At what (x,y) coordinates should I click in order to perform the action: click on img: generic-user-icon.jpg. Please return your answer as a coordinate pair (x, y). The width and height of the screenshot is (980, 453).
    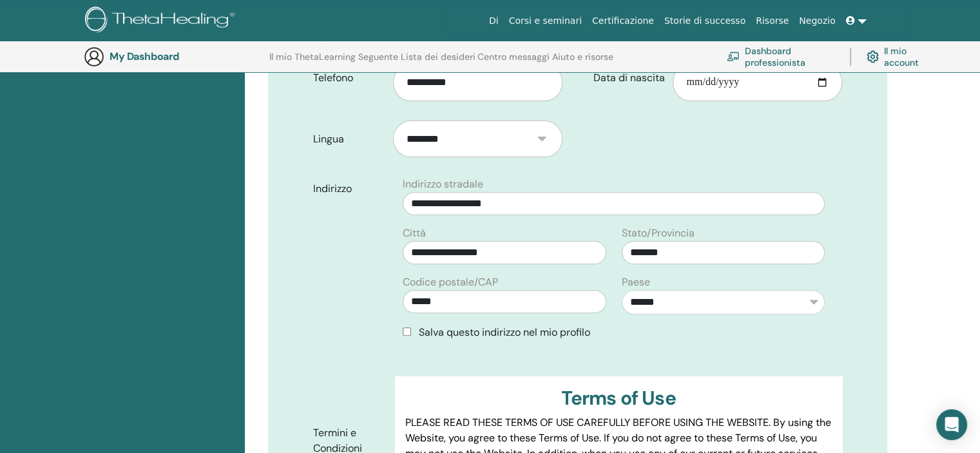
    Looking at the image, I should click on (94, 57).